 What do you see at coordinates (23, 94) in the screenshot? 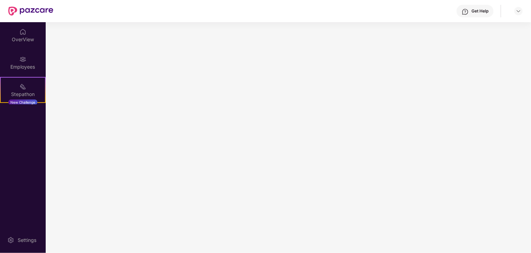
I see `div: Stepathon` at bounding box center [23, 94].